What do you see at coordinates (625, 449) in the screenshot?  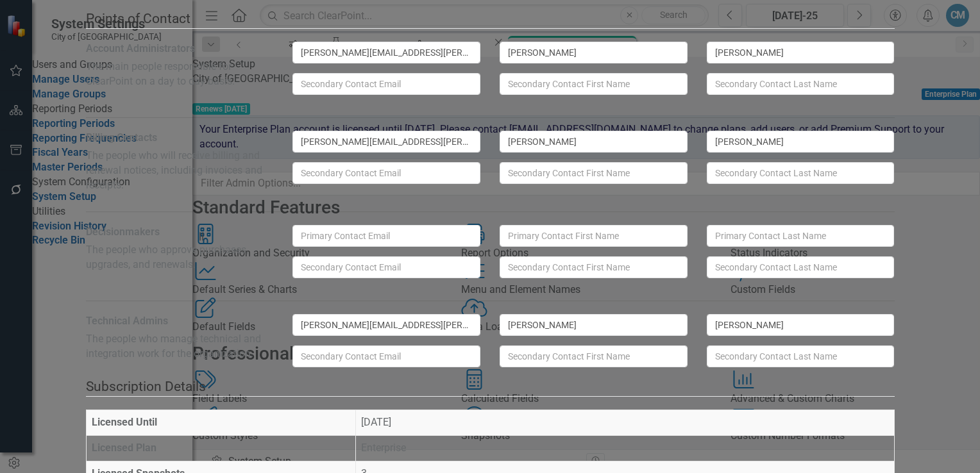 I see `td: Enterprise` at bounding box center [625, 449].